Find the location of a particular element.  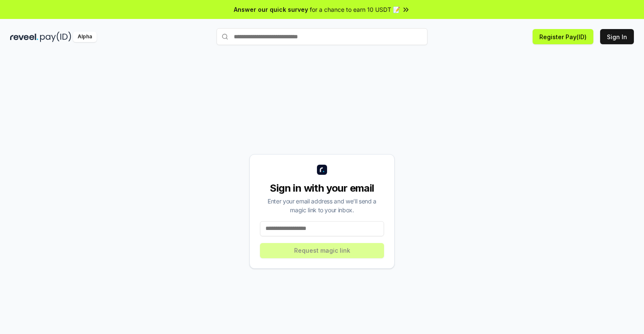

img: pay_id is located at coordinates (55, 36).